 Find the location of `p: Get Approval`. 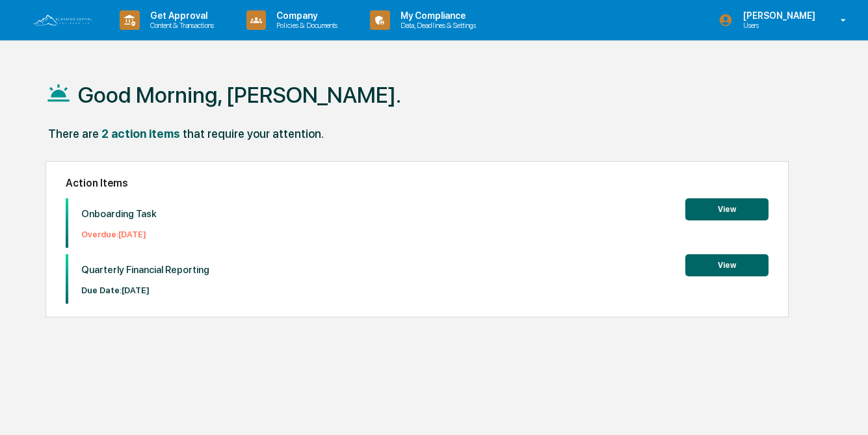

p: Get Approval is located at coordinates (180, 15).